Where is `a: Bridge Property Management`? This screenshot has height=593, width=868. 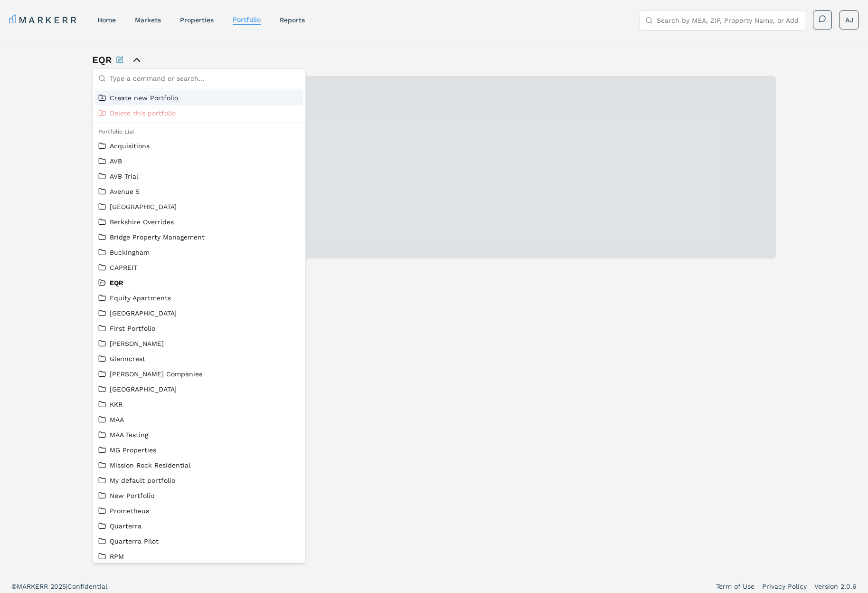
a: Bridge Property Management is located at coordinates (199, 237).